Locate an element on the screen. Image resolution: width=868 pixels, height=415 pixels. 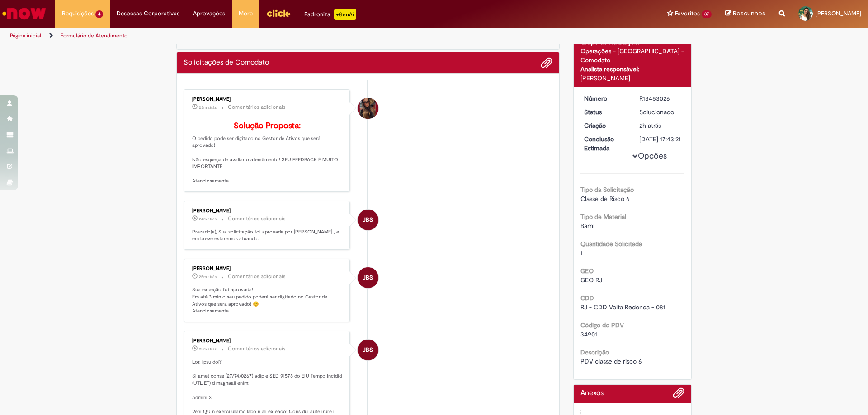
span: 2h atrás is located at coordinates (650, 126).